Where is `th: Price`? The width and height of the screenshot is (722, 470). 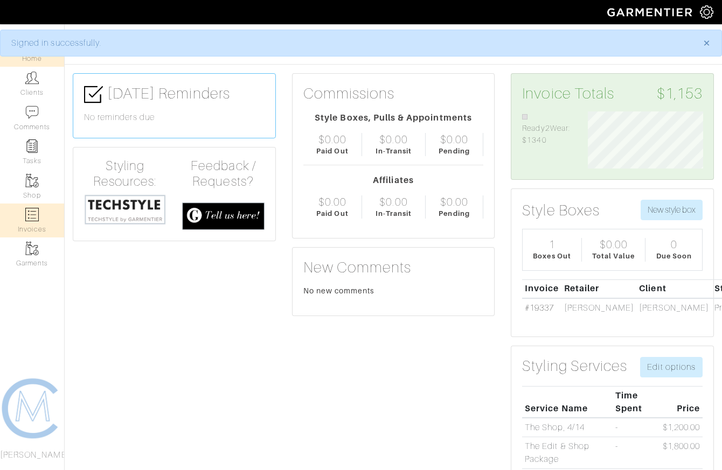 th: Price is located at coordinates (681, 402).